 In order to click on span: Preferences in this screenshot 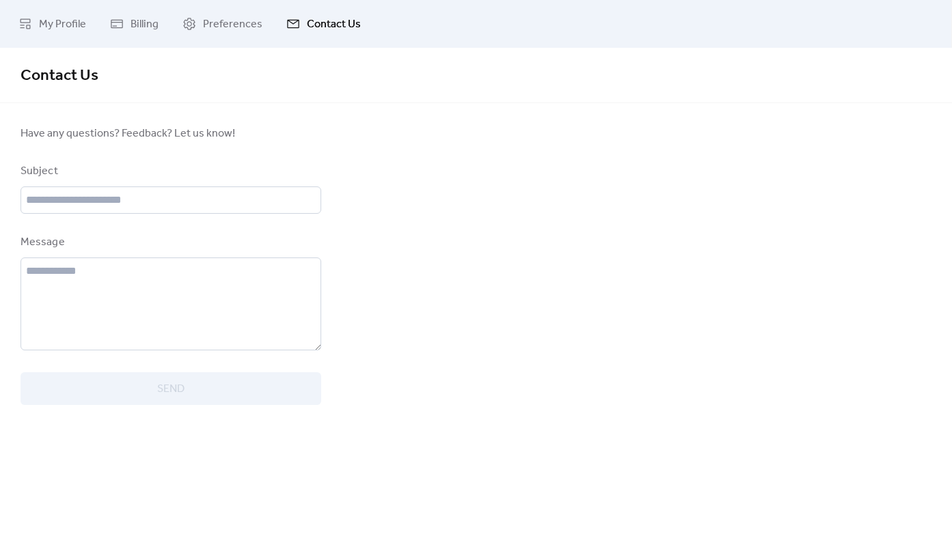, I will do `click(233, 25)`.